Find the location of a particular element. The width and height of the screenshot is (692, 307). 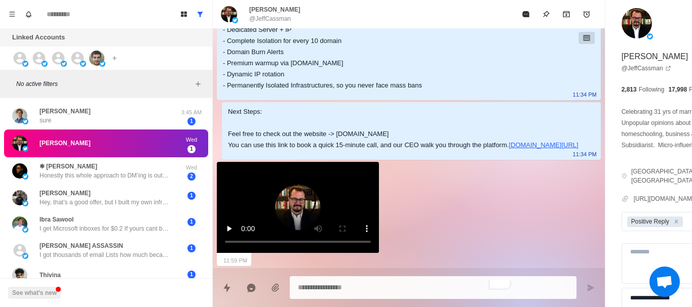

p: I got thousands of email Lists how much because I stopped doing email marketing prices to high to... is located at coordinates (105, 255).